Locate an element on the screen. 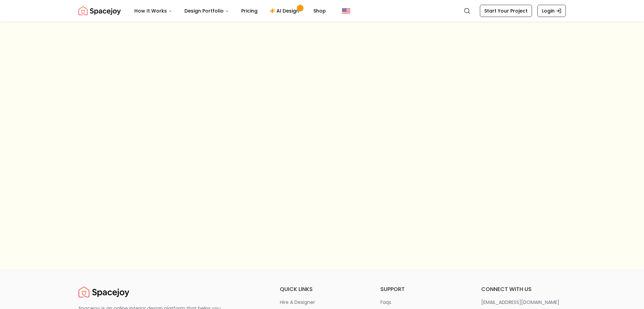 This screenshot has height=309, width=644. a: AI Design is located at coordinates (286, 11).